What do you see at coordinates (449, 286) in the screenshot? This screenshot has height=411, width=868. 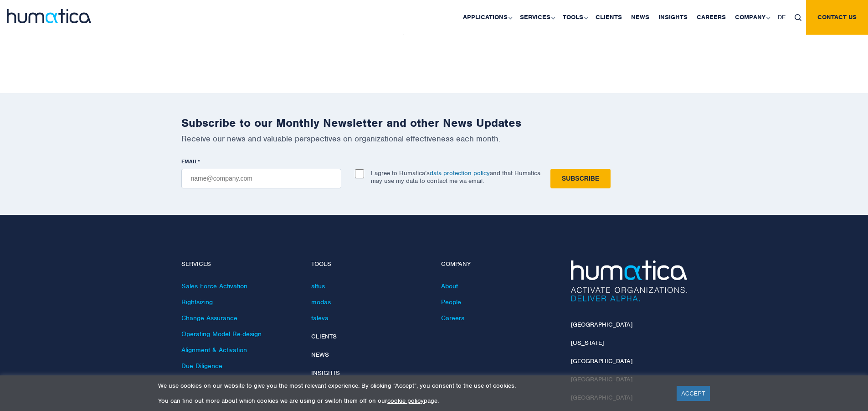 I see `a: About` at bounding box center [449, 286].